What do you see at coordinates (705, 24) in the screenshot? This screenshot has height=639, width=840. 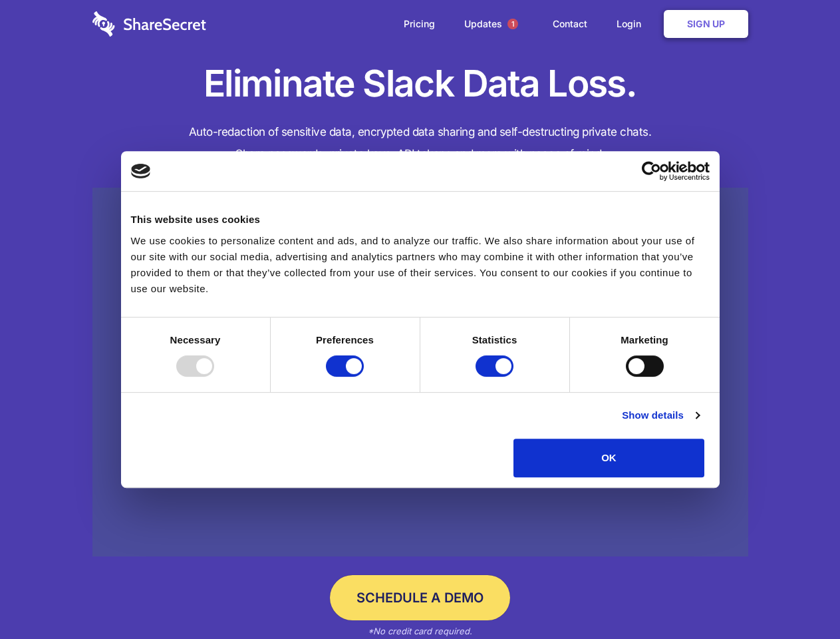 I see `a: Sign Up` at bounding box center [705, 24].